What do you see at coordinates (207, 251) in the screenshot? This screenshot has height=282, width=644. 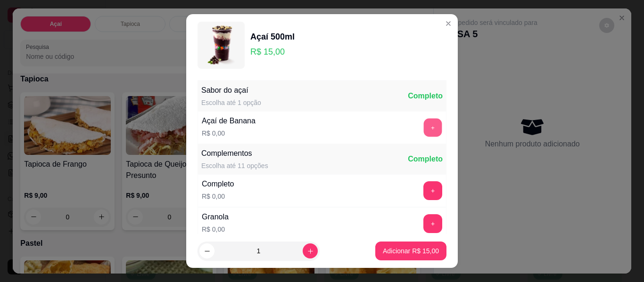 I see `button: decrease-product-quantity` at bounding box center [207, 251].